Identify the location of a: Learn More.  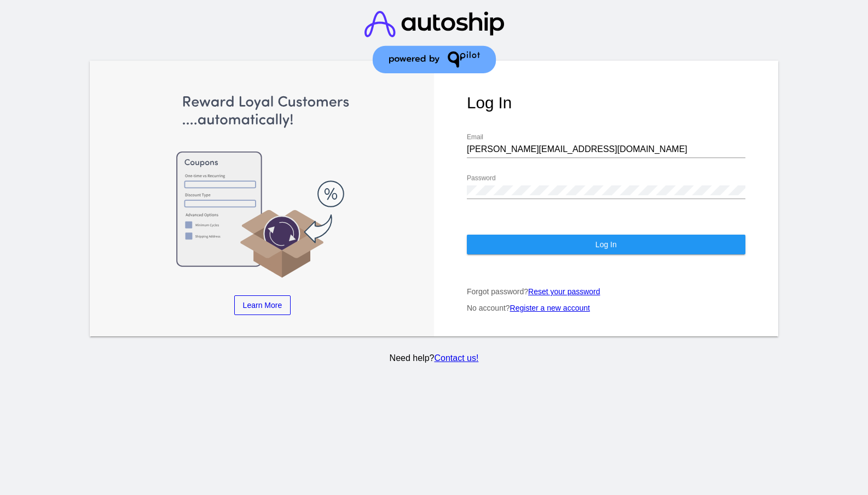
(262, 305).